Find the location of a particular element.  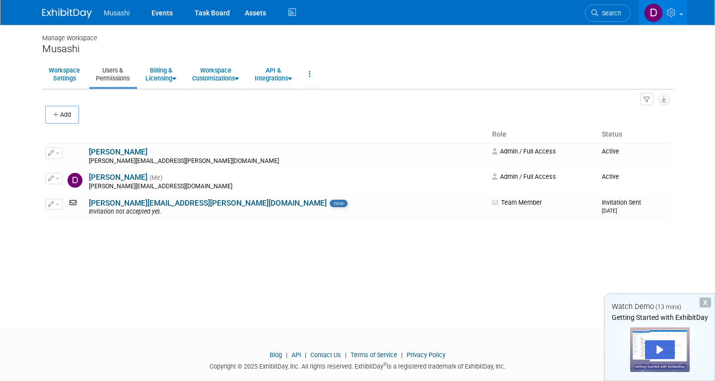

span: (13 mins) is located at coordinates (668, 307).